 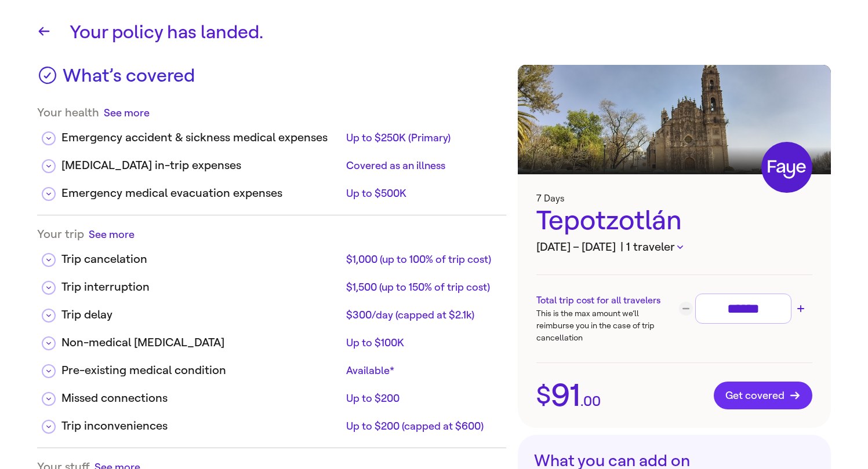 I want to click on div: Up to $500K, so click(x=421, y=193).